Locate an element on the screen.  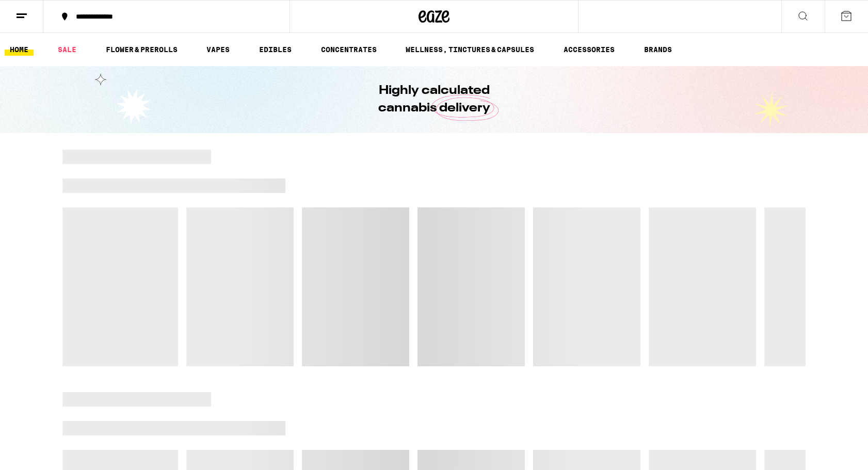
a: CONCENTRATES is located at coordinates (349, 49).